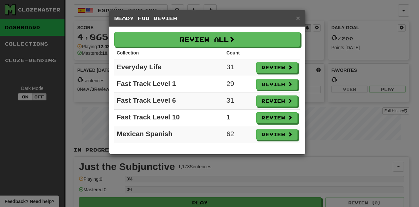 The width and height of the screenshot is (419, 207). Describe the element at coordinates (239, 84) in the screenshot. I see `td: 29` at that location.